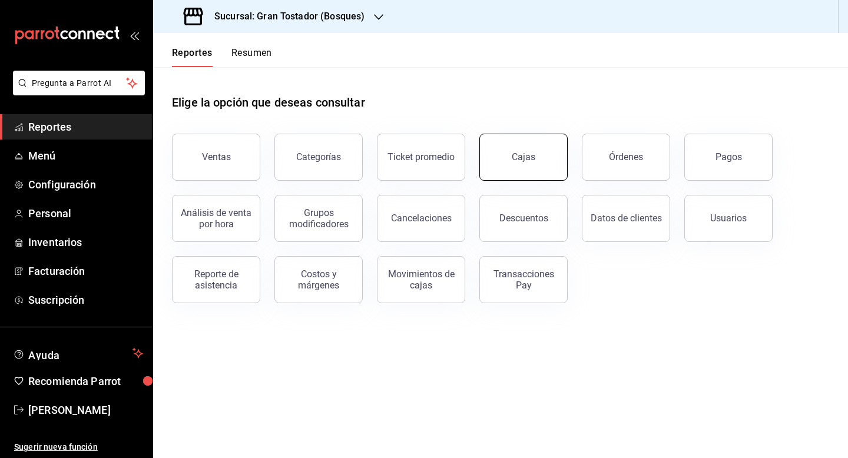 This screenshot has width=848, height=458. What do you see at coordinates (134, 35) in the screenshot?
I see `button: open_drawer_menu` at bounding box center [134, 35].